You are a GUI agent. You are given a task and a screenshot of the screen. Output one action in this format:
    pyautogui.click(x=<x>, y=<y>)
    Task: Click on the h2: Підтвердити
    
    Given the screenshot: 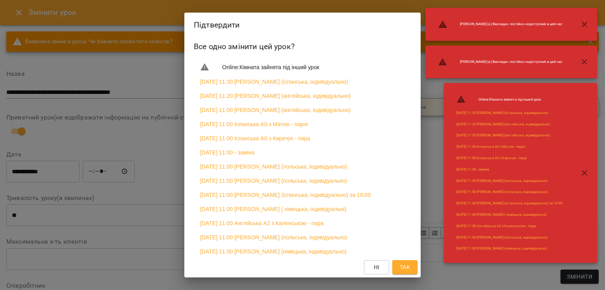 What is the action you would take?
    pyautogui.click(x=302, y=25)
    